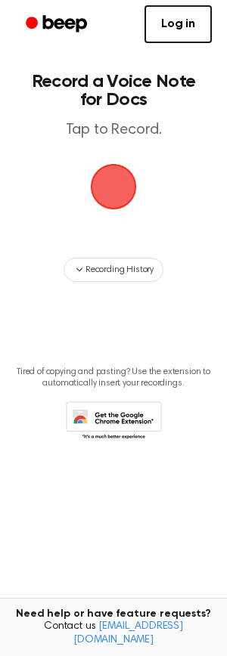 The height and width of the screenshot is (656, 227). I want to click on a: Beep, so click(57, 24).